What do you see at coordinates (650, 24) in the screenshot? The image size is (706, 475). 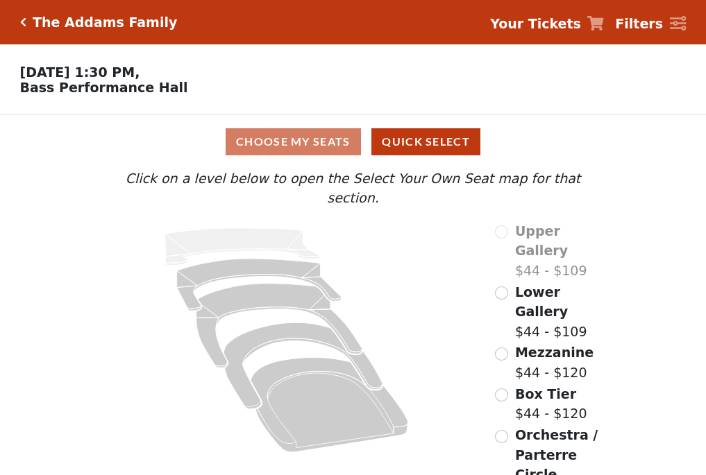 I see `a: Filters` at bounding box center [650, 24].